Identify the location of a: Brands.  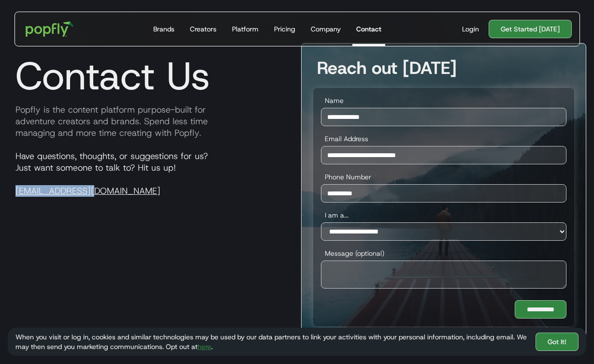
(164, 29).